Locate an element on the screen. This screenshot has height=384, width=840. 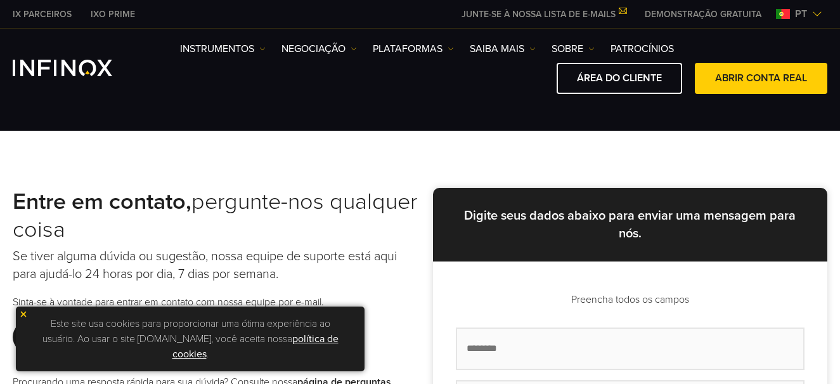
p: Este site usa cookies para proporcionar uma ótima experiência ao usuário. Ao usar o site [DOMAIN_... is located at coordinates (190, 339).